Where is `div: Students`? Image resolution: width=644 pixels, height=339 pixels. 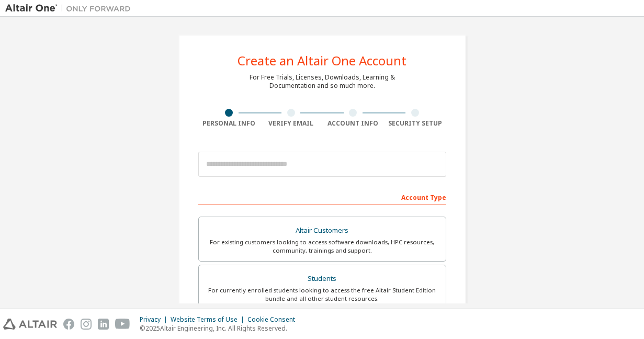
div: Students is located at coordinates (322, 279).